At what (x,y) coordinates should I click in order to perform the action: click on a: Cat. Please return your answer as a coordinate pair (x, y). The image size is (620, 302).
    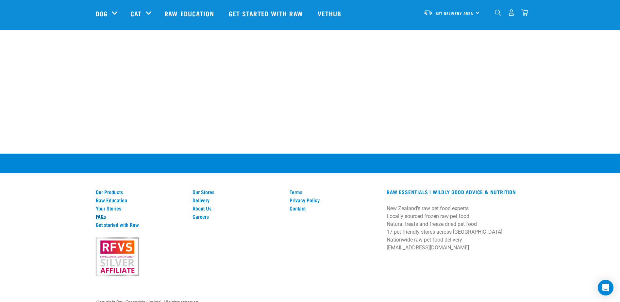
    Looking at the image, I should click on (136, 13).